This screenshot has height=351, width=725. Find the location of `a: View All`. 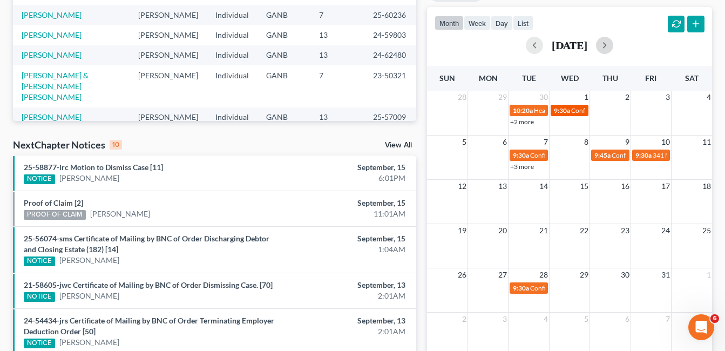

a: View All is located at coordinates (398, 145).